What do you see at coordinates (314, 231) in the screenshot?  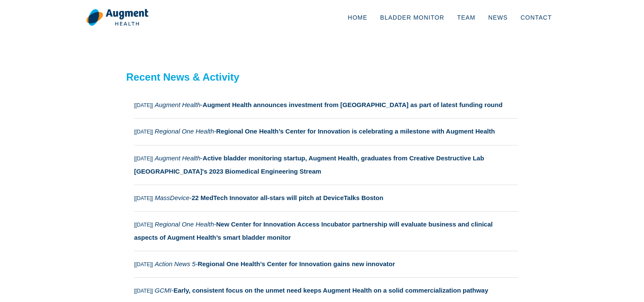 I see `strong: New Center for Innovation Access Incubator partnership will evaluate business and clinical aspect...` at bounding box center [314, 231].